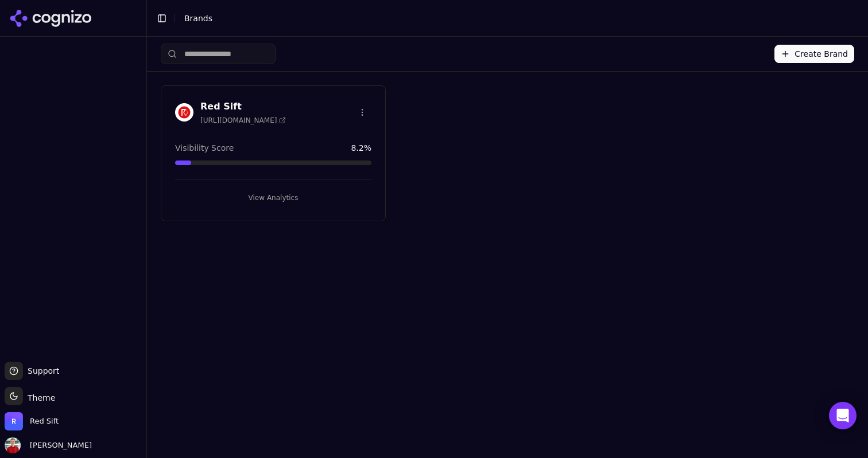 This screenshot has height=458, width=868. I want to click on span: 8.2 %, so click(361, 148).